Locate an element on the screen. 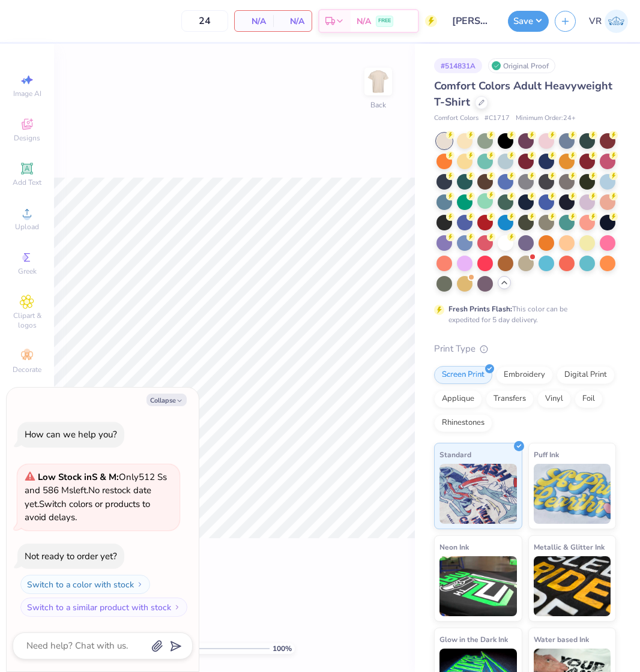 Image resolution: width=640 pixels, height=672 pixels. div: Foil is located at coordinates (588, 399).